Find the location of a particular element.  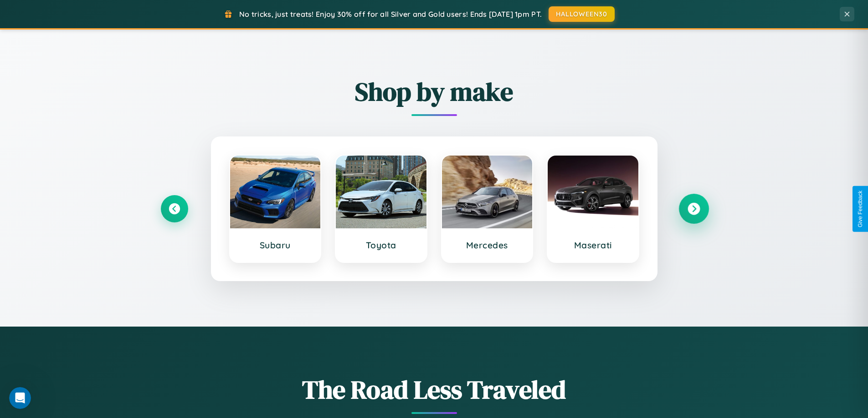

h2: Shop by make is located at coordinates (434, 91).